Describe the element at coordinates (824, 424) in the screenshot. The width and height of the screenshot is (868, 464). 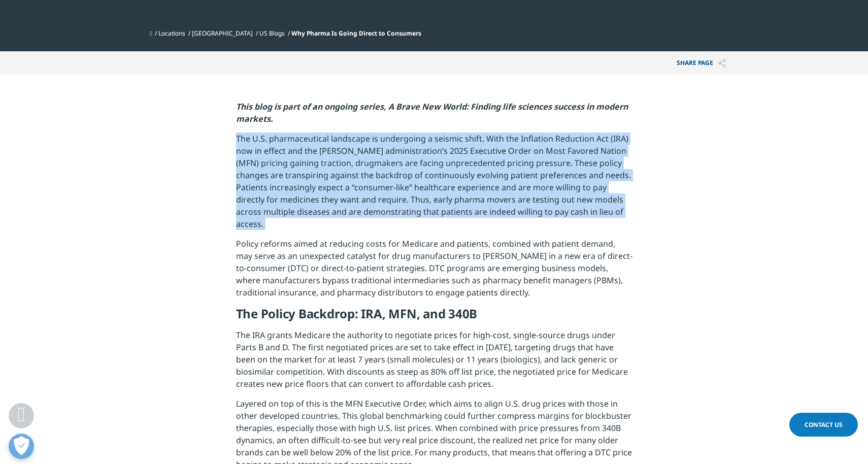
I see `a: Contact Us` at that location.